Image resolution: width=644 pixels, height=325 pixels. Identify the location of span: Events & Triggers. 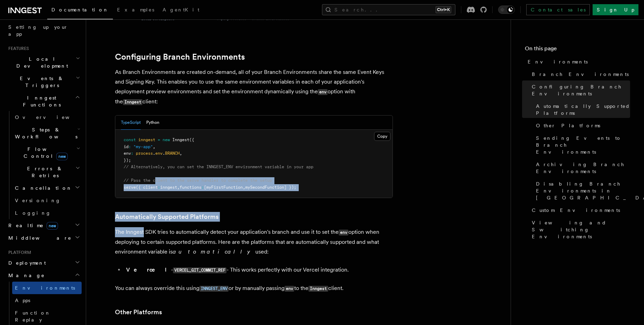
(40, 82).